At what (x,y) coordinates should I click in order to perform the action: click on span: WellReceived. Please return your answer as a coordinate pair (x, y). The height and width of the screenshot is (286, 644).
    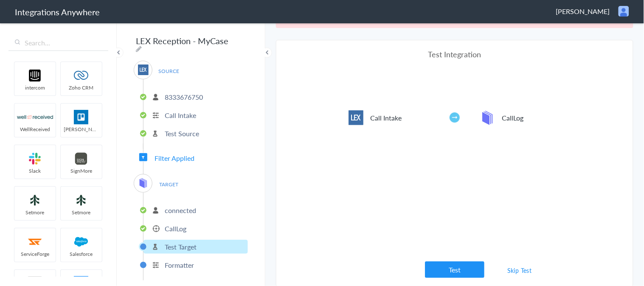
    Looking at the image, I should click on (35, 129).